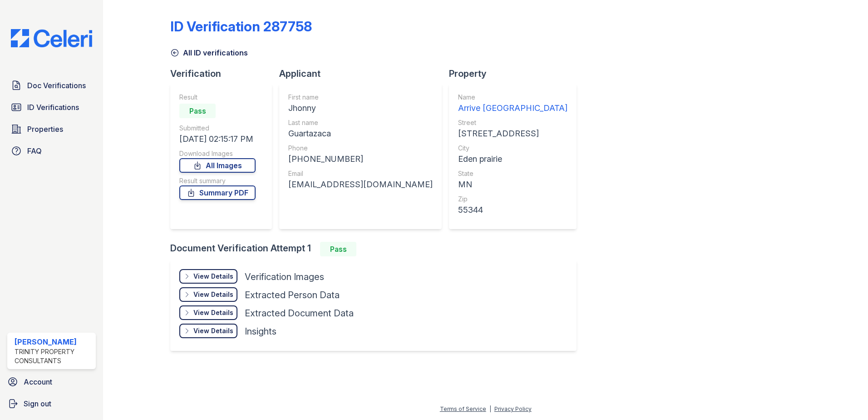 This screenshot has width=868, height=420. Describe the element at coordinates (209, 53) in the screenshot. I see `a: All ID verifications` at that location.